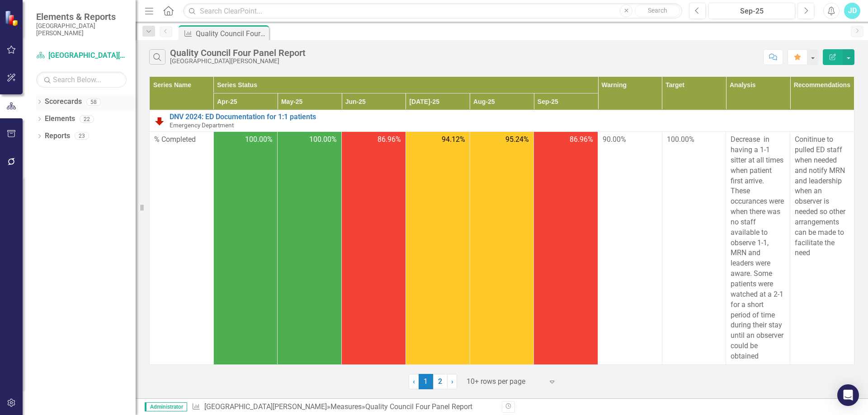  What do you see at coordinates (453, 139) in the screenshot?
I see `span: 94.12%` at bounding box center [453, 139].